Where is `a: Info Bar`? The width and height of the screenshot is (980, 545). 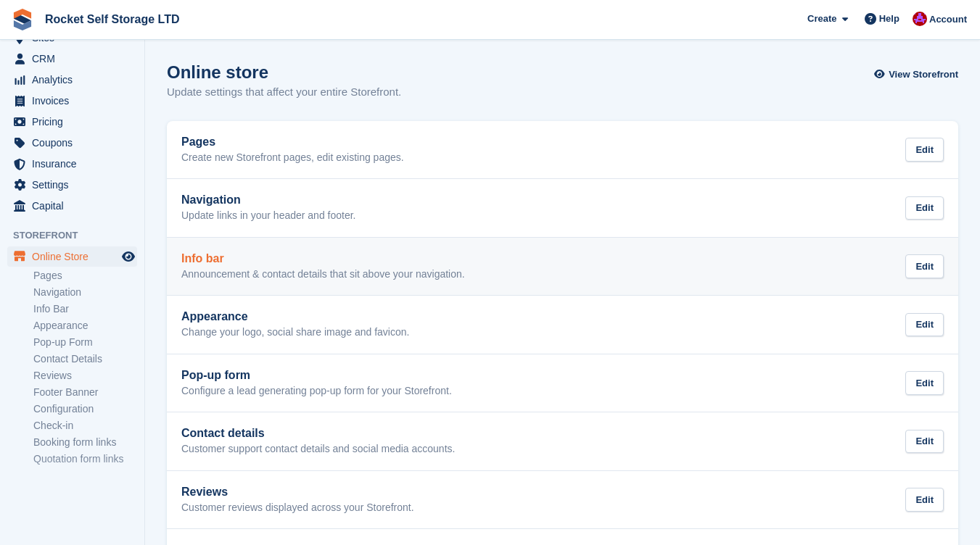
a: Info Bar is located at coordinates (85, 308).